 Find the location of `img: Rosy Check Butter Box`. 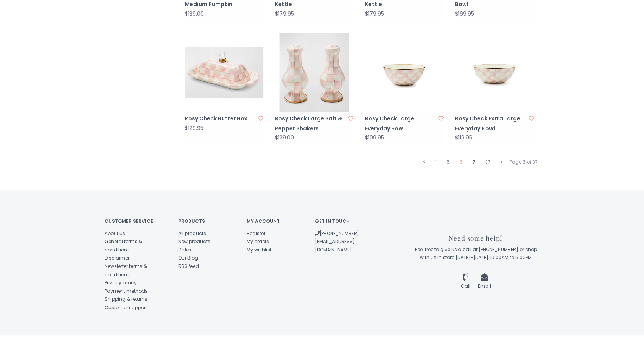

img: Rosy Check Butter Box is located at coordinates (224, 72).